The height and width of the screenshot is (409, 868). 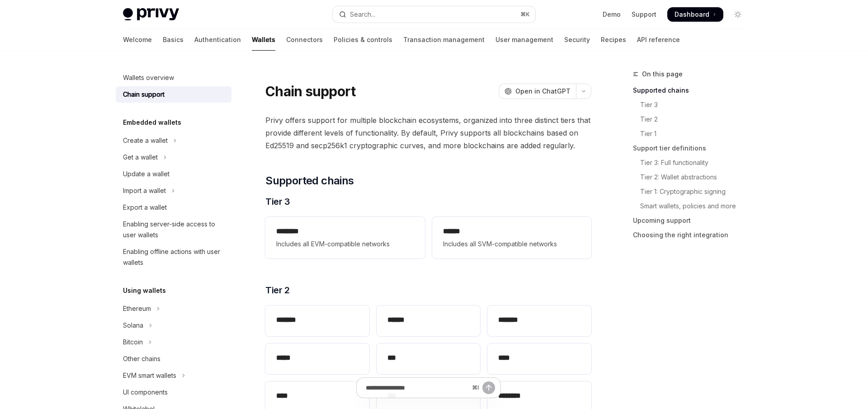 What do you see at coordinates (145, 392) in the screenshot?
I see `div: UI components` at bounding box center [145, 392].